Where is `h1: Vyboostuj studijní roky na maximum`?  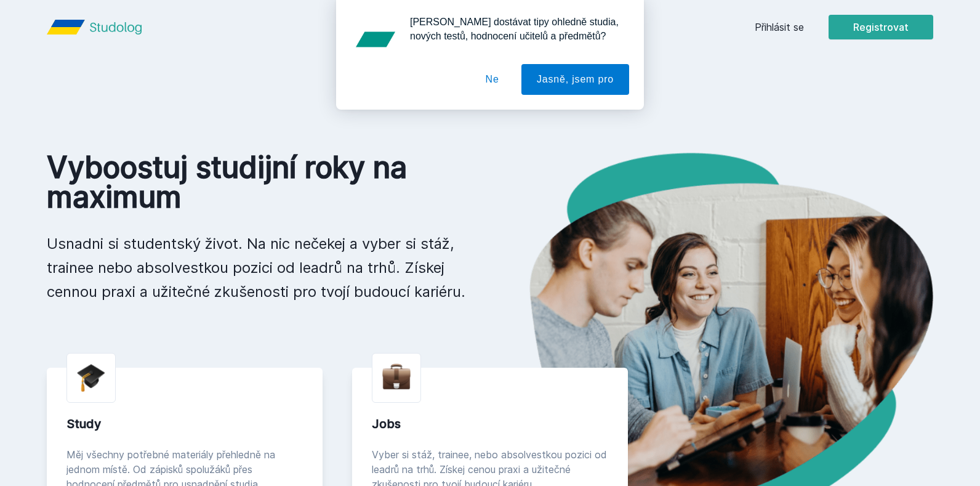
h1: Vyboostuj studijní roky na maximum is located at coordinates (259, 182).